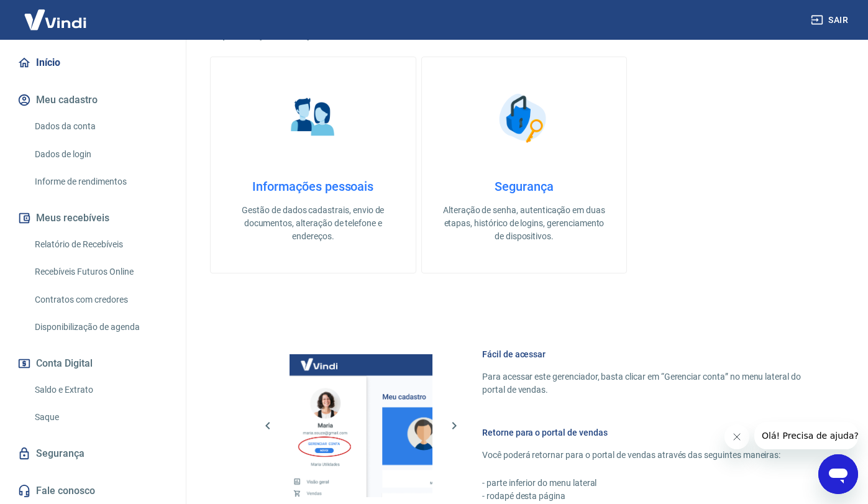 The image size is (868, 504). What do you see at coordinates (645, 433) in the screenshot?
I see `h6: Retorne para o portal de vendas` at bounding box center [645, 433].